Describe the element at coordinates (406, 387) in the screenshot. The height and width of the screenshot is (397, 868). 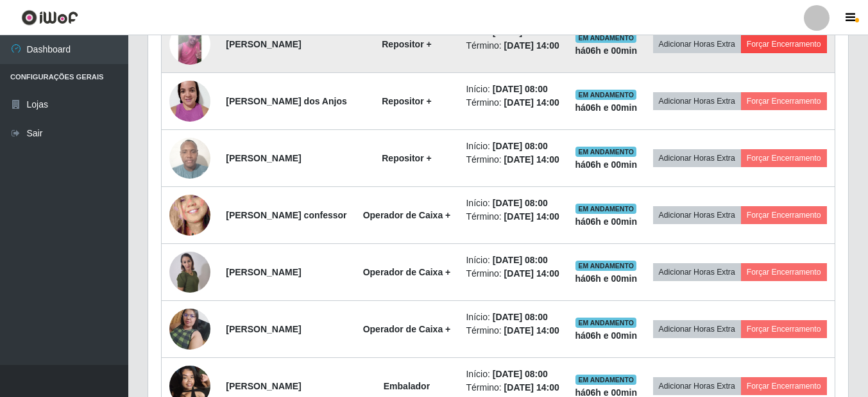
I see `strong: Embalador` at that location.